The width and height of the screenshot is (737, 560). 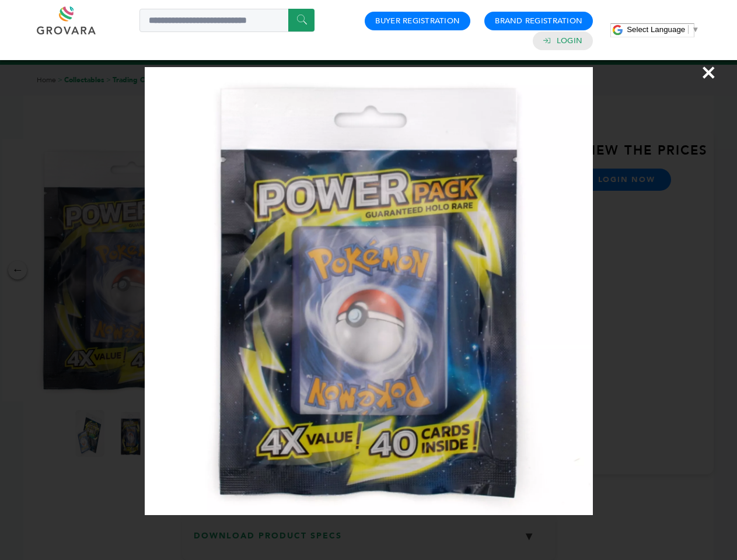 What do you see at coordinates (570, 41) in the screenshot?
I see `a: Login` at bounding box center [570, 41].